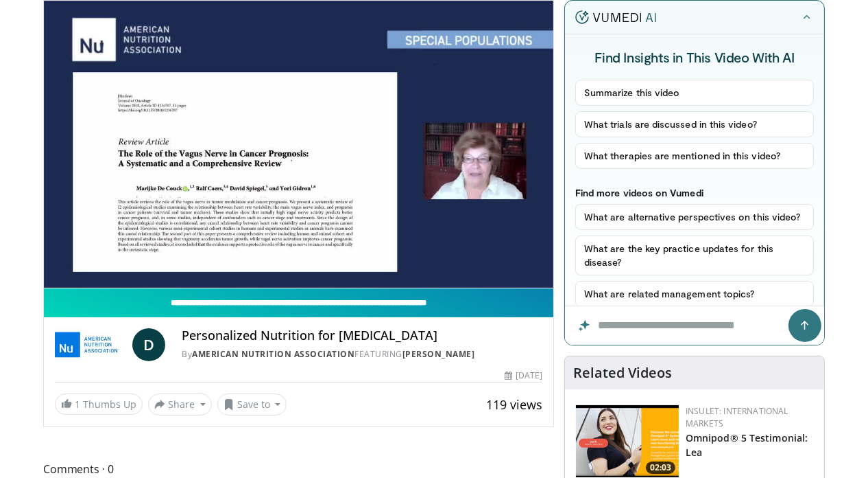 The height and width of the screenshot is (478, 868). Describe the element at coordinates (695, 156) in the screenshot. I see `button: What therapies are mentioned in this video?` at that location.